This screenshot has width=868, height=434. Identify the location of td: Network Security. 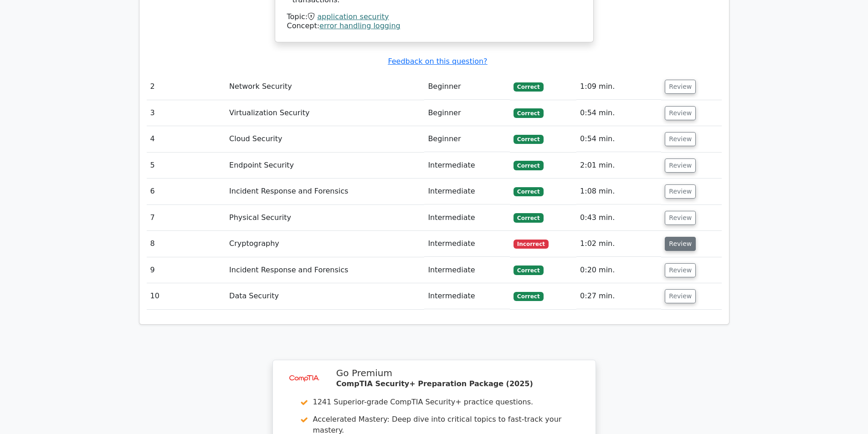
(325, 86).